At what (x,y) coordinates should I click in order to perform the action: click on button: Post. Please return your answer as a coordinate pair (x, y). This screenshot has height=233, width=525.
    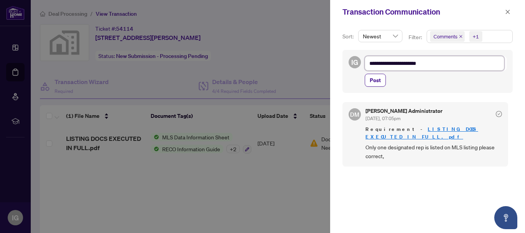
    Looking at the image, I should click on (375, 80).